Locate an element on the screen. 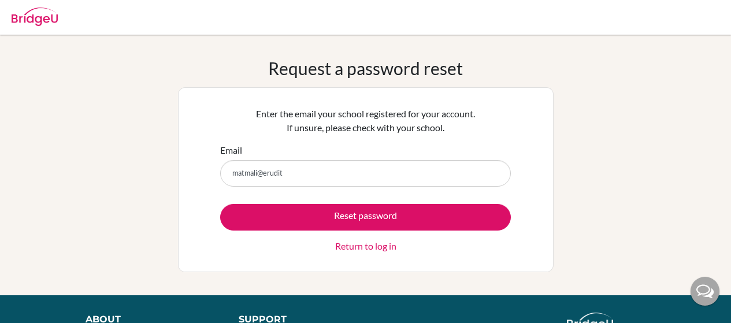 The height and width of the screenshot is (323, 731). a: Return to log in is located at coordinates (366, 246).